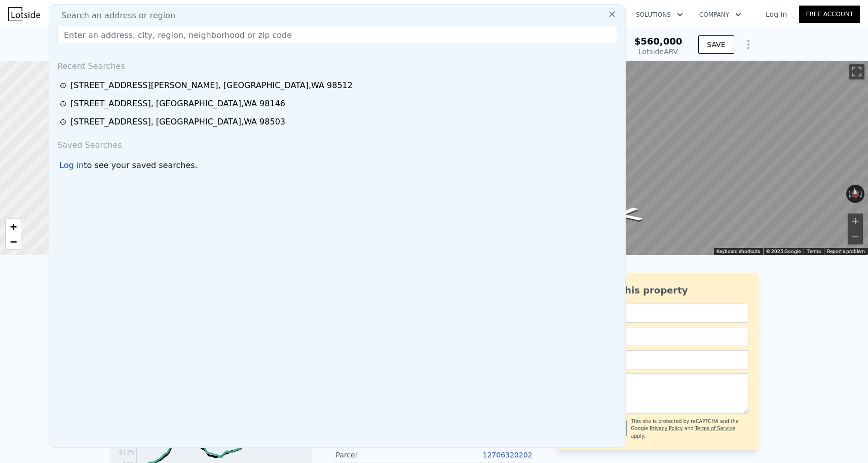  Describe the element at coordinates (385, 455) in the screenshot. I see `div: Parcel` at that location.